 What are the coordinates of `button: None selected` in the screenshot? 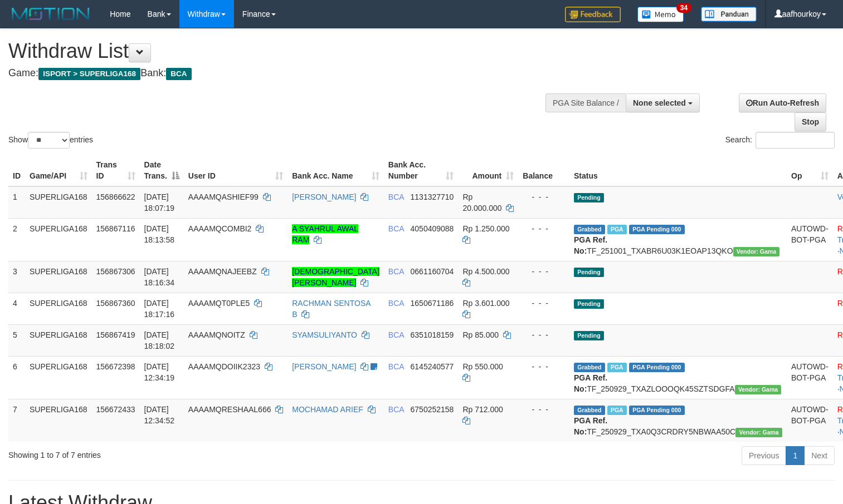 It's located at (662, 103).